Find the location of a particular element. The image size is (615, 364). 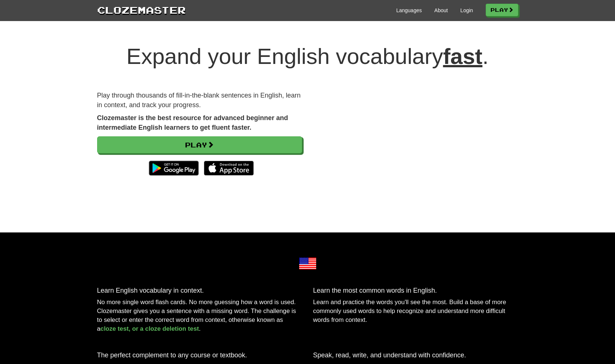

p: Play through thousands of fill-in-the-blank sentences in English, learn in context, and track you... is located at coordinates (200, 100).